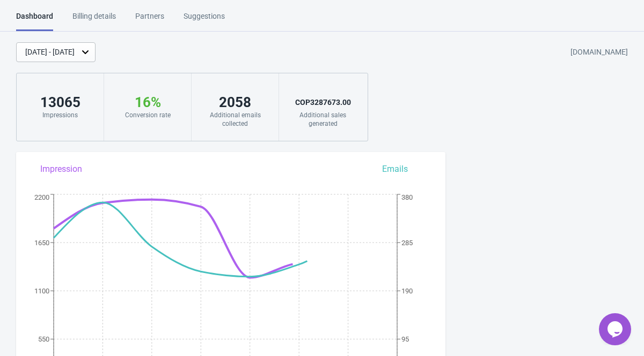  What do you see at coordinates (323, 103) in the screenshot?
I see `div: COP 3287673.00` at bounding box center [323, 103].